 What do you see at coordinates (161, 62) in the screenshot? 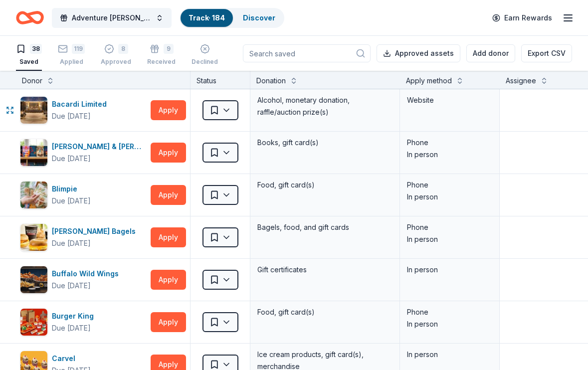
I see `div: Received` at bounding box center [161, 62].